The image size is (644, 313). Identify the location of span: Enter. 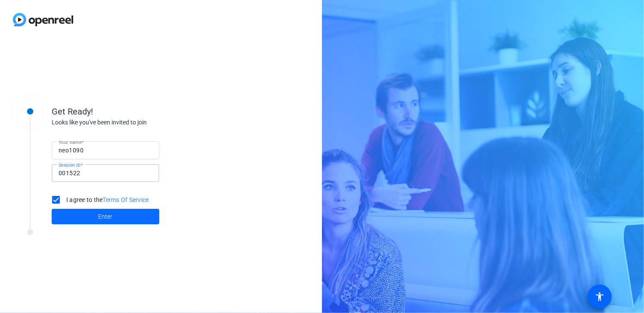
(105, 216).